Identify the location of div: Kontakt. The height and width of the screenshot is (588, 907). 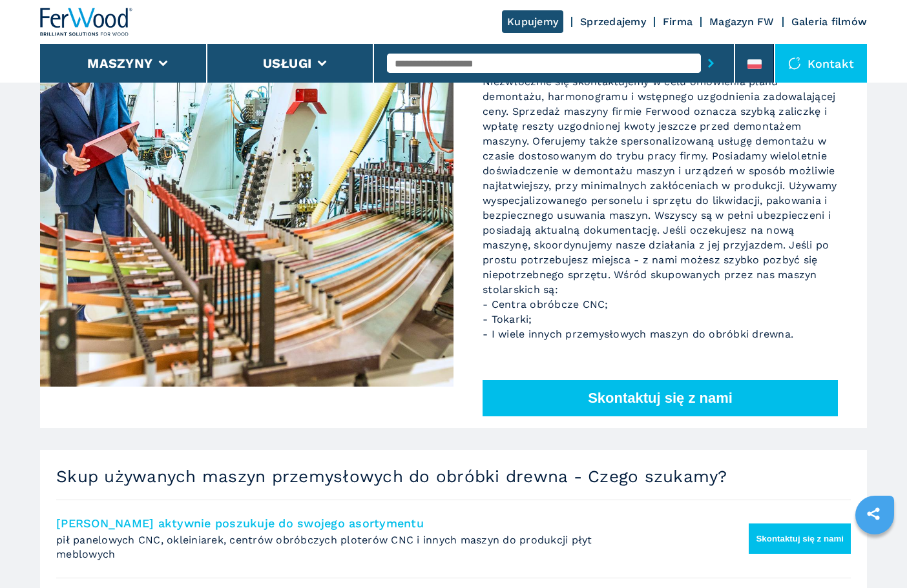
(821, 63).